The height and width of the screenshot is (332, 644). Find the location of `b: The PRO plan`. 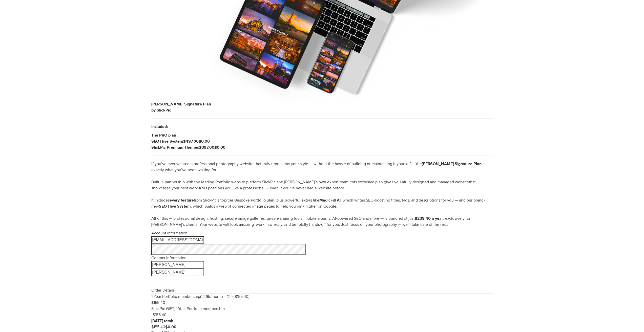

b: The PRO plan is located at coordinates (164, 136).